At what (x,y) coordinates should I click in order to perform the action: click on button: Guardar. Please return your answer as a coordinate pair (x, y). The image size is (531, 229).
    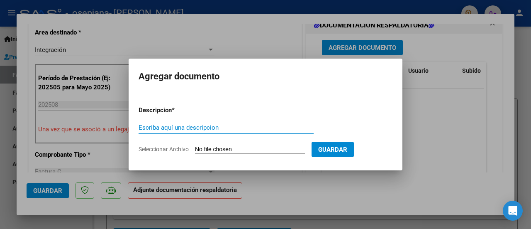
    Looking at the image, I should click on (333, 149).